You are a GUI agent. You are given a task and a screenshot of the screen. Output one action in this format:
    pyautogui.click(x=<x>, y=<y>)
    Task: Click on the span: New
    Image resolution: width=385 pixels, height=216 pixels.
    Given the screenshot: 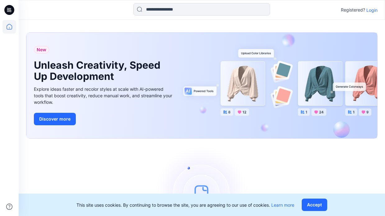 What is the action you would take?
    pyautogui.click(x=41, y=50)
    